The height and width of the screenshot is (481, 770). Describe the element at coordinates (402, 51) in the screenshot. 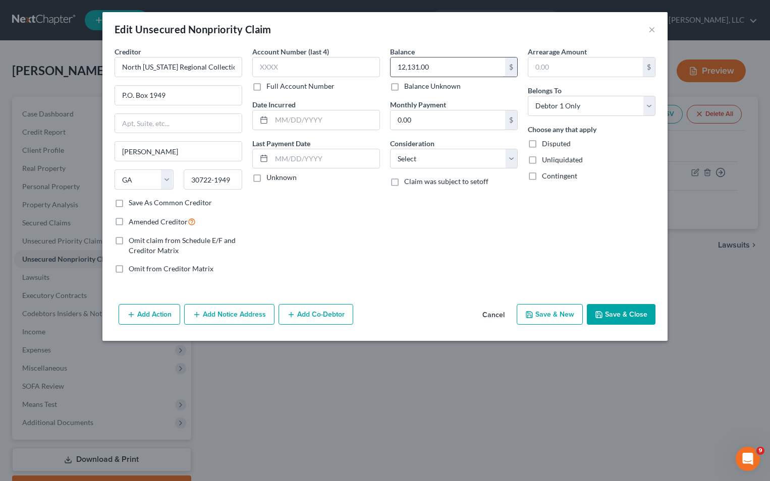

I see `label: Balance` at that location.